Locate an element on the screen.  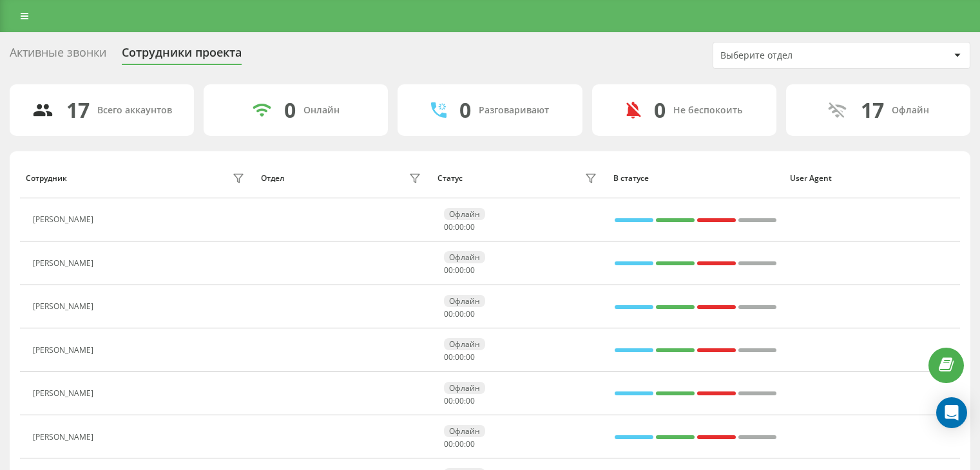
div: Open Intercom Messenger is located at coordinates (952, 413).